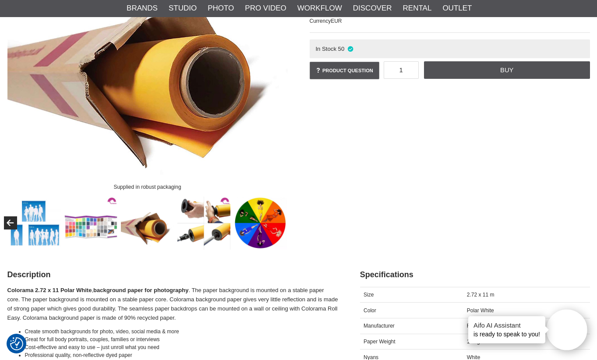 This screenshot has width=597, height=360. What do you see at coordinates (487, 326) in the screenshot?
I see `span: R241 G238 B223` at bounding box center [487, 326].